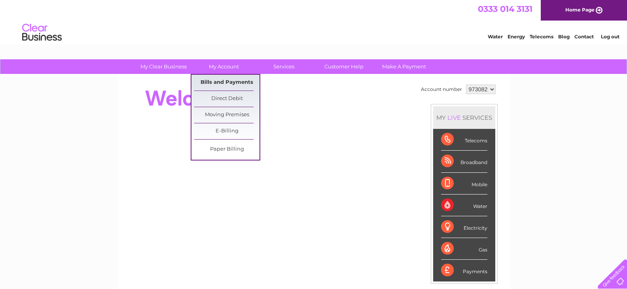 This screenshot has height=289, width=627. Describe the element at coordinates (610, 36) in the screenshot. I see `a: Log out` at that location.